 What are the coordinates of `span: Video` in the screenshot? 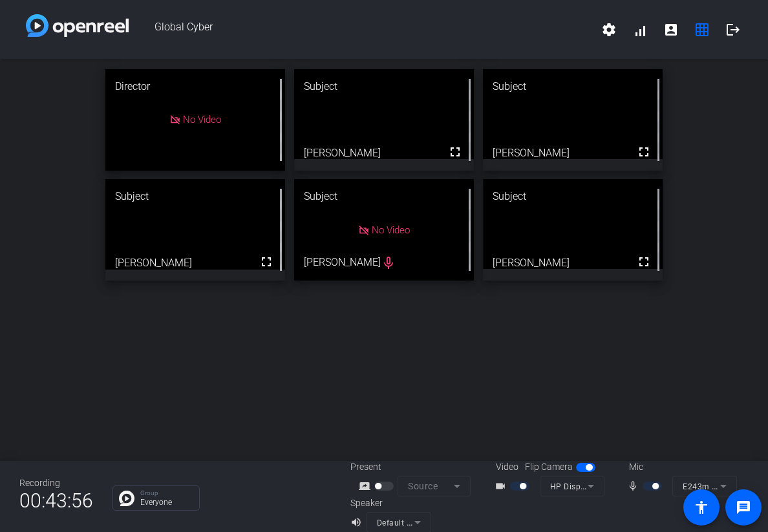 It's located at (507, 467).